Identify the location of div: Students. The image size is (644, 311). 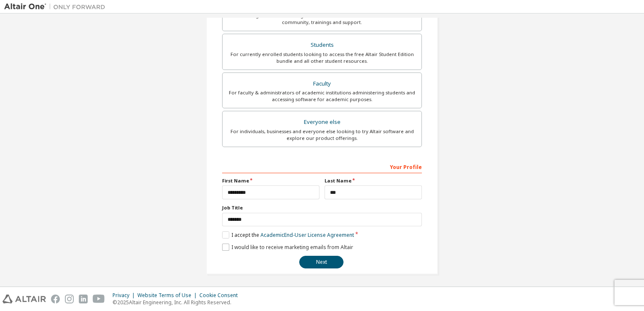
(322, 45).